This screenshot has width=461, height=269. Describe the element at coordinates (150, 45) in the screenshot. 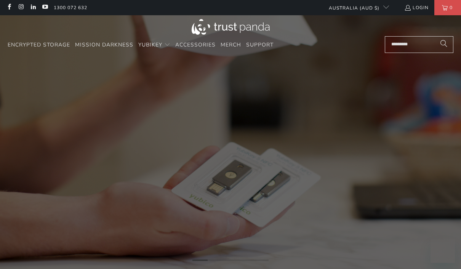

I see `span: YubiKey` at that location.